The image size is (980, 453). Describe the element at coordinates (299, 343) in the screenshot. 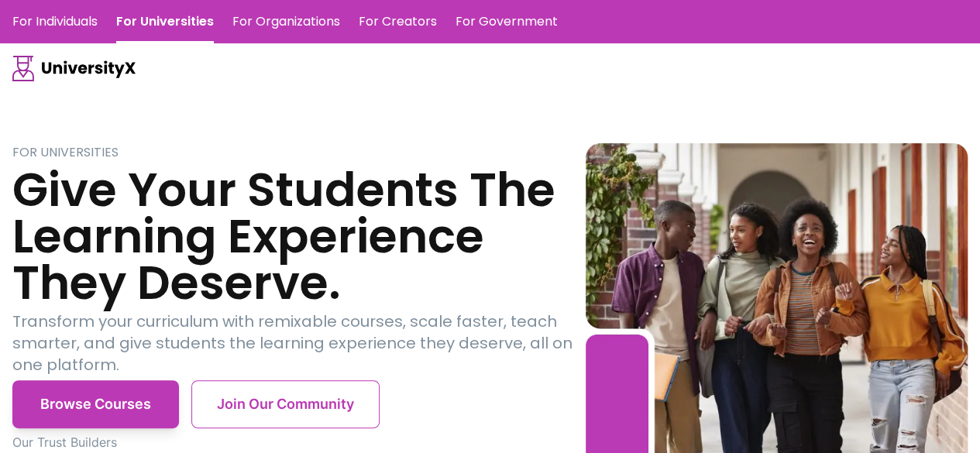

I see `p: Transform your curriculum with remixable courses, scale faster, teach smarter, and give students ...` at that location.